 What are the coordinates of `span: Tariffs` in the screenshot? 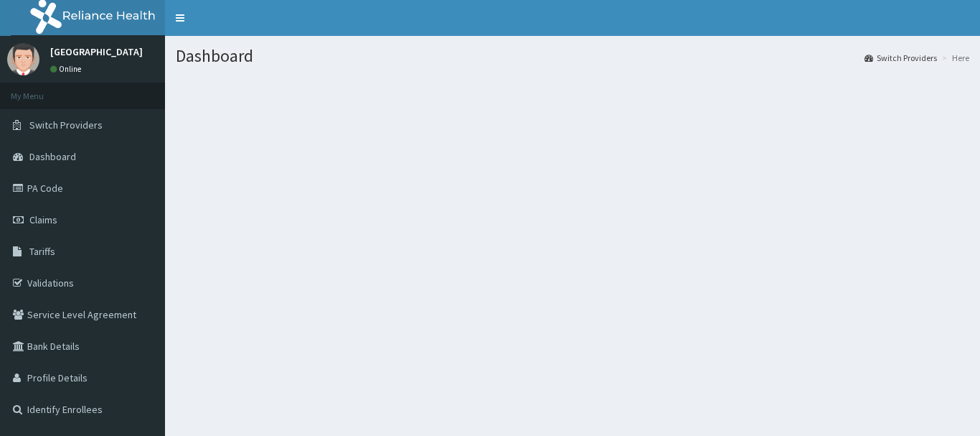 It's located at (42, 251).